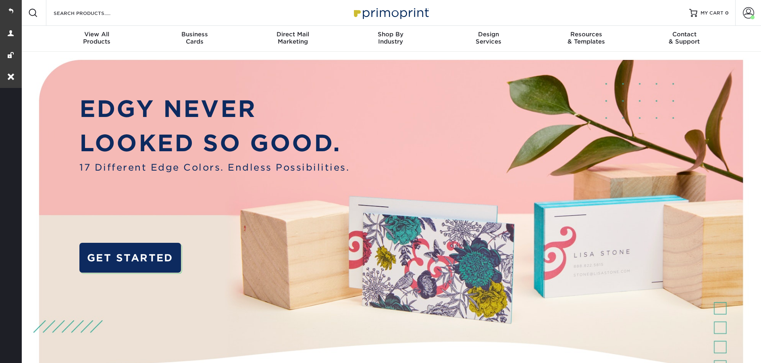  I want to click on div: & Support, so click(684, 38).